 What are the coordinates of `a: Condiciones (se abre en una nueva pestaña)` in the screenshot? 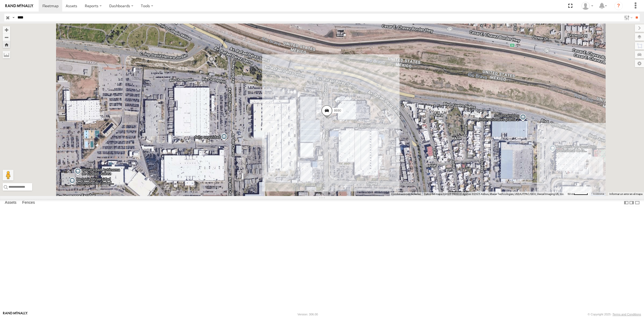 It's located at (598, 194).